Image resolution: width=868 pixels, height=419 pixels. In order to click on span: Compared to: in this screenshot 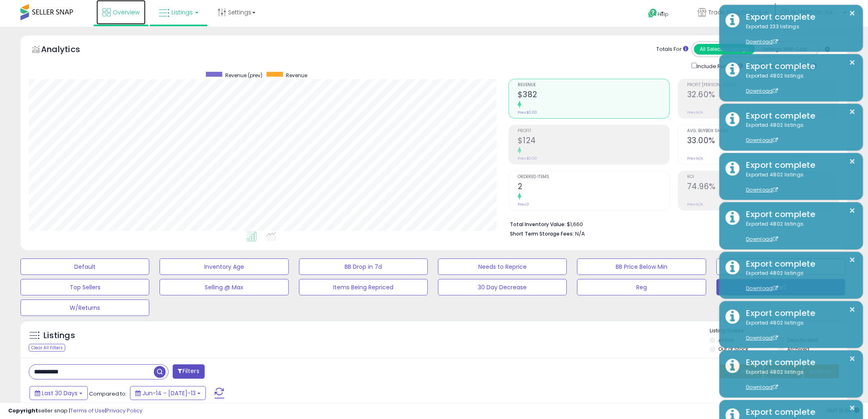, I will do `click(108, 393)`.